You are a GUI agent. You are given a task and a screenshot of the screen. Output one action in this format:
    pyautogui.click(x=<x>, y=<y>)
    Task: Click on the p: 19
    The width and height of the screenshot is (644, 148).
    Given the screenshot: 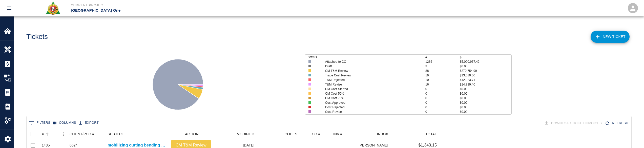 What is the action you would take?
    pyautogui.click(x=442, y=75)
    